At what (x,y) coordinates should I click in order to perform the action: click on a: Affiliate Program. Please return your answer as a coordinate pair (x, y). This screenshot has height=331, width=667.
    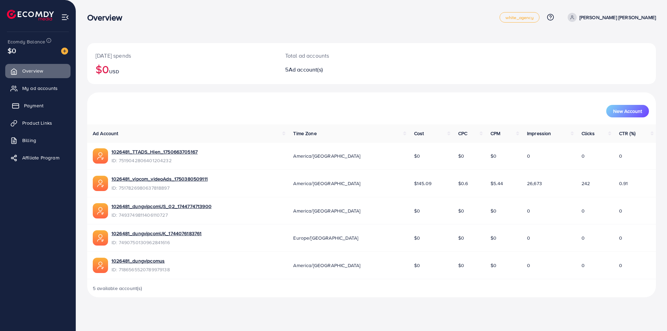
    Looking at the image, I should click on (38, 158).